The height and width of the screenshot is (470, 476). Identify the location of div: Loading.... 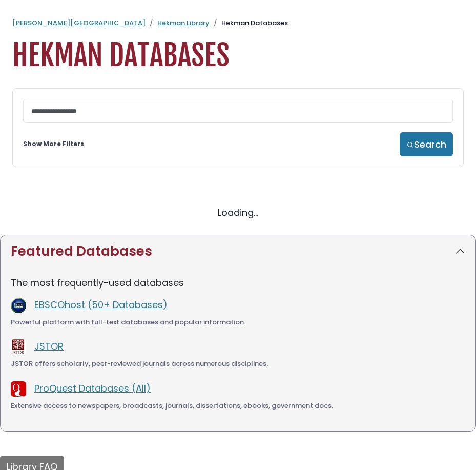
(238, 212).